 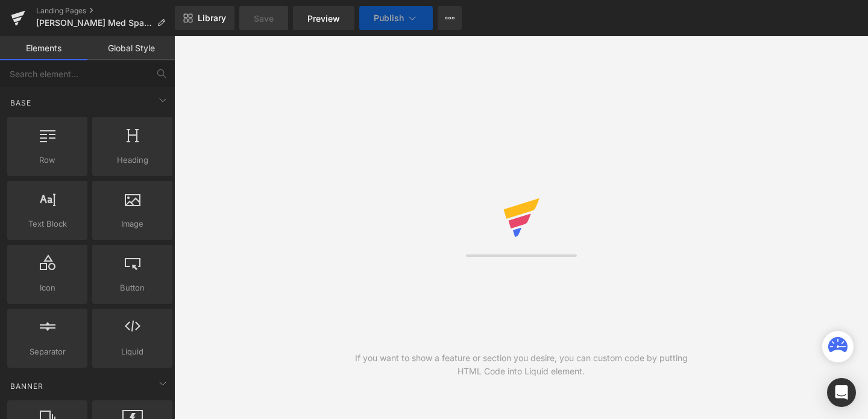 What do you see at coordinates (105, 11) in the screenshot?
I see `a: Landing Pages` at bounding box center [105, 11].